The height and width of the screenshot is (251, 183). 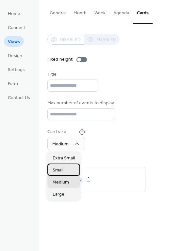 What do you see at coordinates (14, 14) in the screenshot?
I see `span: Home` at bounding box center [14, 14].